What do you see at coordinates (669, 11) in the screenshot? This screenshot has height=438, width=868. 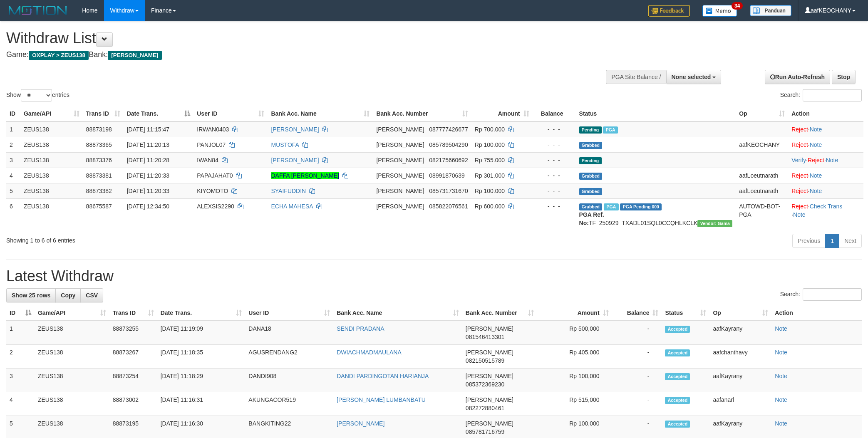 I see `img: Feedback.jpg` at bounding box center [669, 11].